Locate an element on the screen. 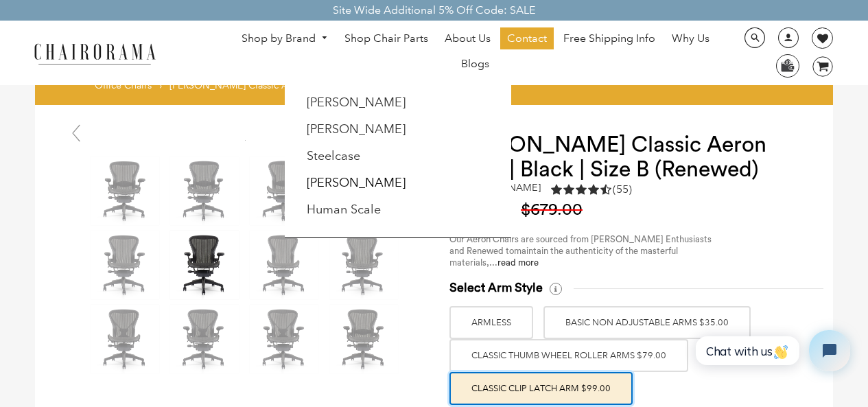 This screenshot has height=407, width=868. a: Shop Chair Parts is located at coordinates (387, 38).